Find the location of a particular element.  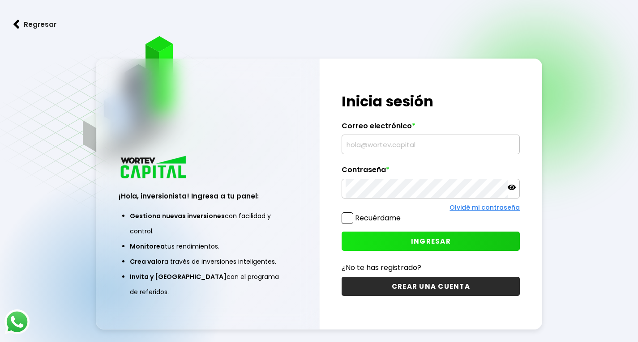

h3: ¡Hola, inversionista! Ingresa a tu panel: is located at coordinates (208, 196).